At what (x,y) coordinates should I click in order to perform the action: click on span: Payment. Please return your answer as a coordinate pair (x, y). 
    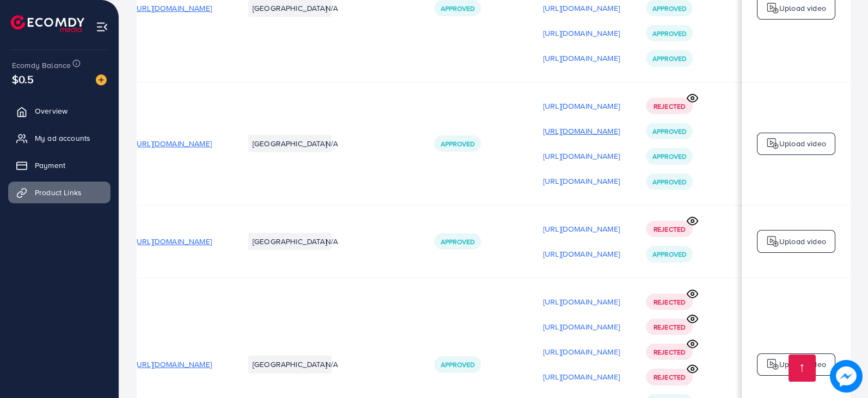
    Looking at the image, I should click on (50, 165).